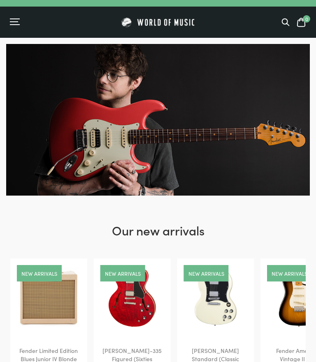  What do you see at coordinates (49, 297) in the screenshot?
I see `img: Fender Blues Junior IV Blonde front view` at bounding box center [49, 297].